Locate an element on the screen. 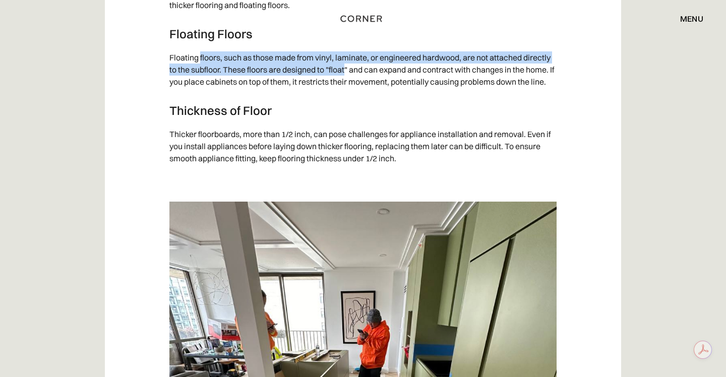  h3: Thickness of Floor is located at coordinates (363, 110).